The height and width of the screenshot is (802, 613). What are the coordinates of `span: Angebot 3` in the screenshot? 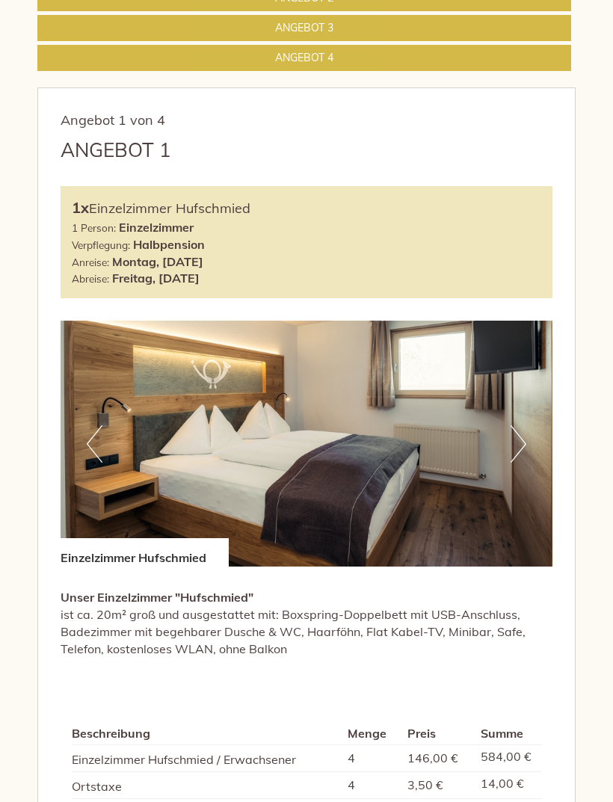 It's located at (304, 28).